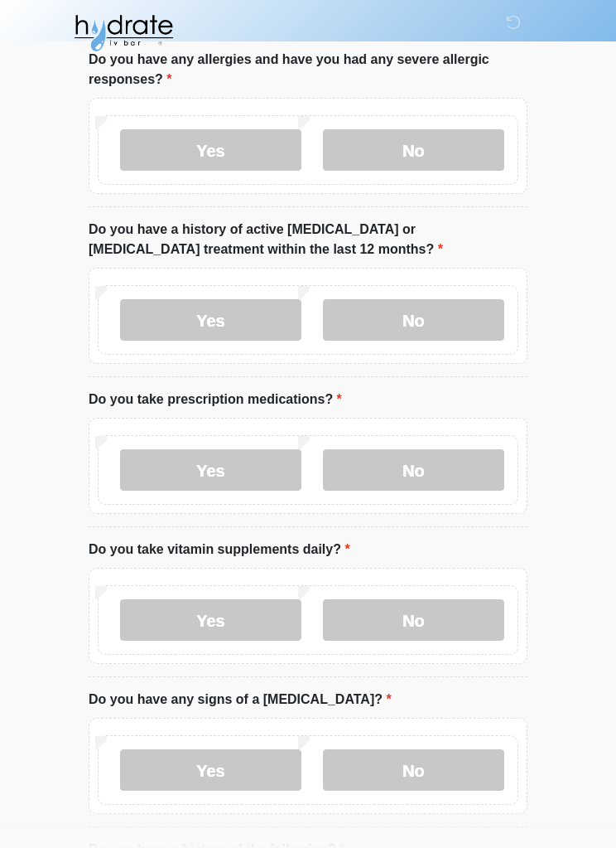  Describe the element at coordinates (216, 401) in the screenshot. I see `label: Do you take prescription medications?` at that location.